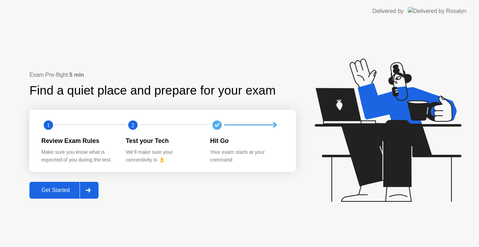 The image size is (479, 247). I want to click on div: Make sure you know what is expected of you during the test., so click(78, 156).